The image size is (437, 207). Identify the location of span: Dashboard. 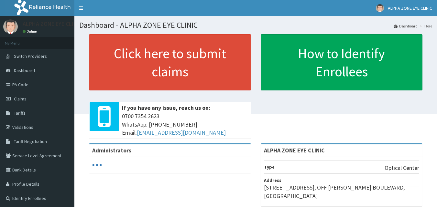
(24, 70).